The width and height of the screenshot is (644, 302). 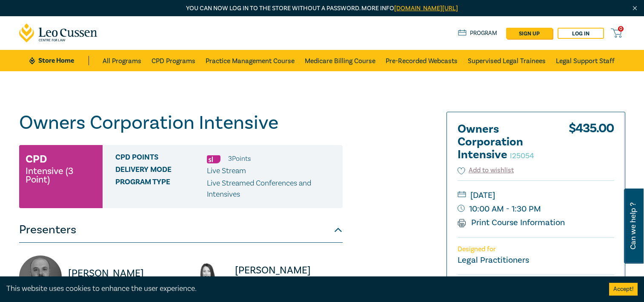 I want to click on small: I25054, so click(x=522, y=155).